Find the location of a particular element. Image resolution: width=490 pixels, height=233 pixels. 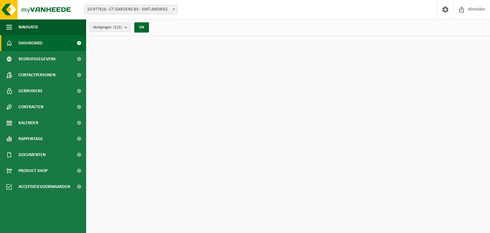

button: OK is located at coordinates (142, 27).